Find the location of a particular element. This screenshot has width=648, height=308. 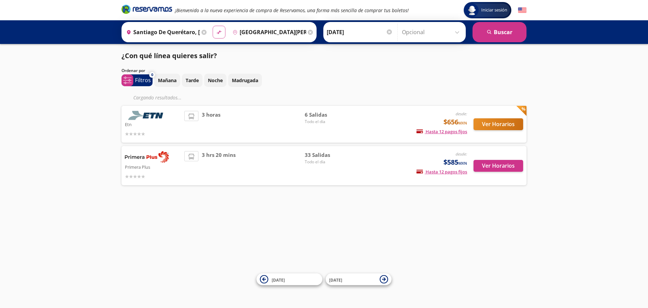

button: Tarde is located at coordinates (192, 80).